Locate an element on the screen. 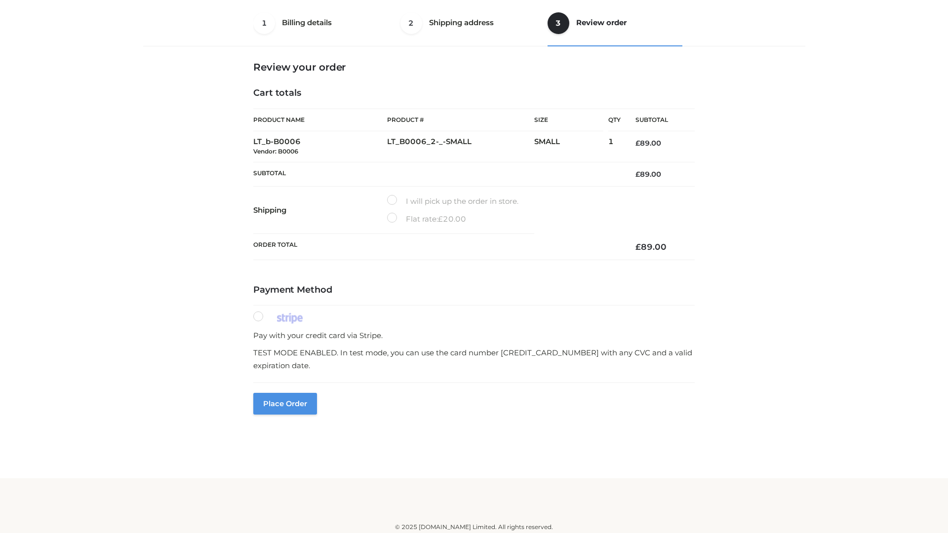 This screenshot has height=533, width=948. th: Order Total is located at coordinates (437, 247).